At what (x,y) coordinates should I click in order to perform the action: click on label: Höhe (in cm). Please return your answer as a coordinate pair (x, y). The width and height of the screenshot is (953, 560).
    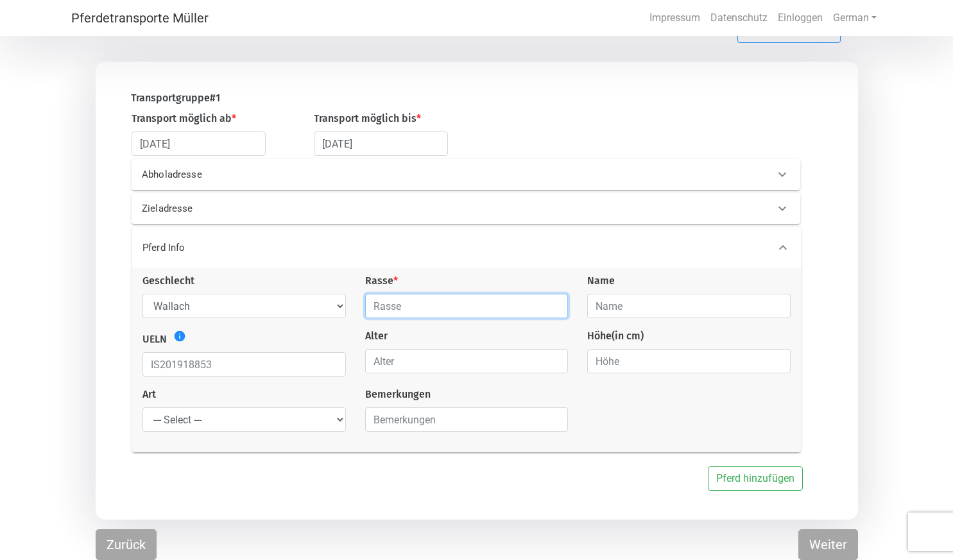
    Looking at the image, I should click on (615, 336).